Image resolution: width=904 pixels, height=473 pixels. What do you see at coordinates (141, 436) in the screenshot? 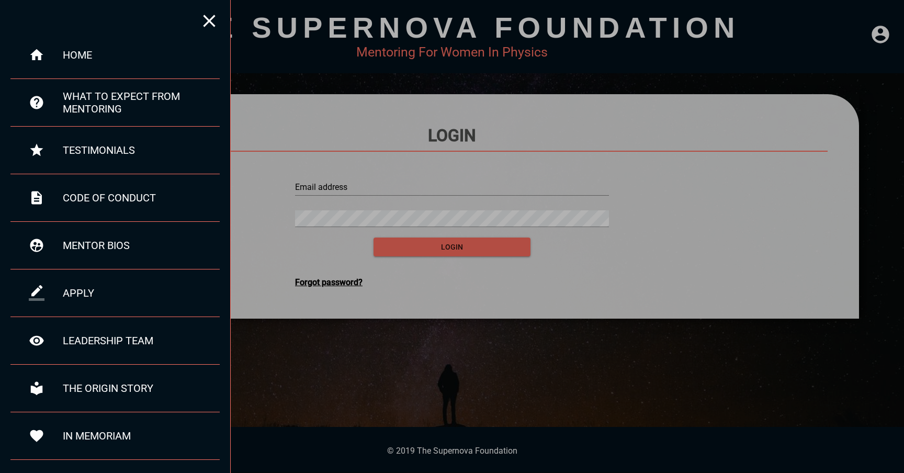
I see `div: in memoriam` at bounding box center [141, 436].